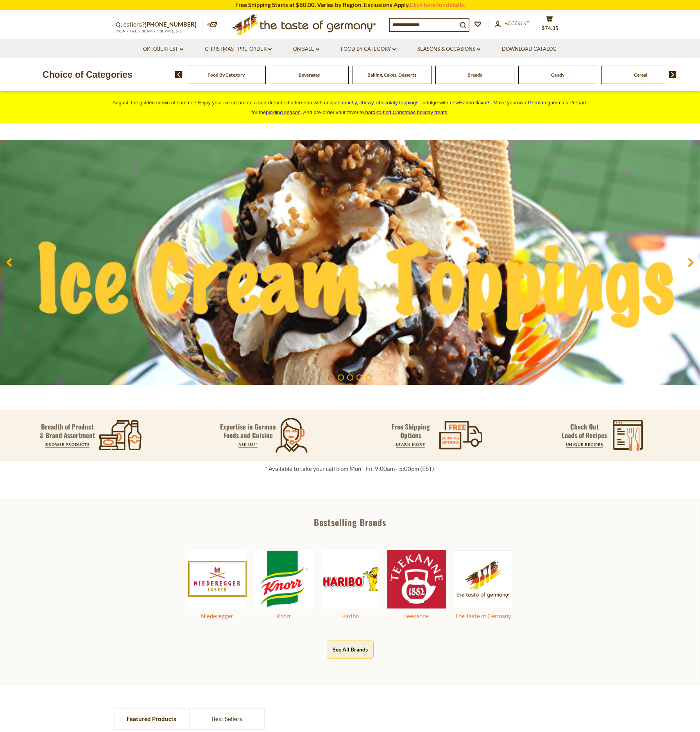 The width and height of the screenshot is (700, 732). Describe the element at coordinates (350, 580) in the screenshot. I see `img: Haribo` at that location.